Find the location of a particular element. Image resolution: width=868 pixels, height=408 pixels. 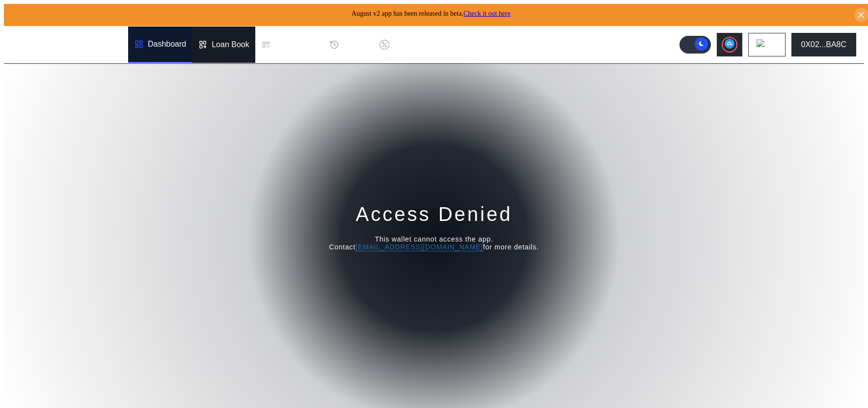

a: Permissions is located at coordinates (289, 44).